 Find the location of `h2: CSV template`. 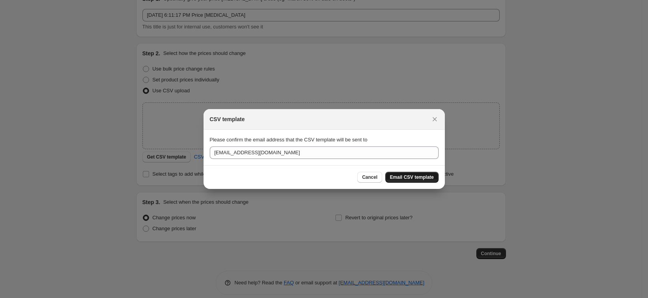

h2: CSV template is located at coordinates (227, 119).